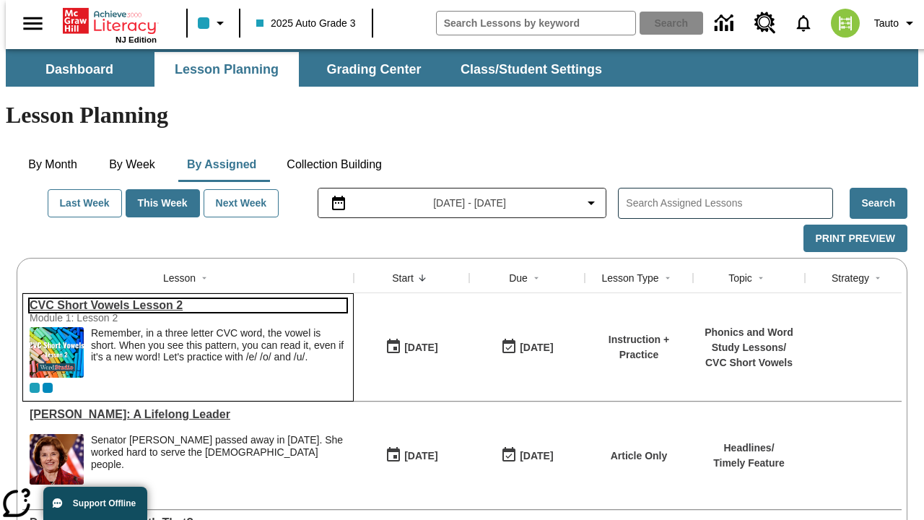  Describe the element at coordinates (845, 23) in the screenshot. I see `button: Select a new avatar` at that location.